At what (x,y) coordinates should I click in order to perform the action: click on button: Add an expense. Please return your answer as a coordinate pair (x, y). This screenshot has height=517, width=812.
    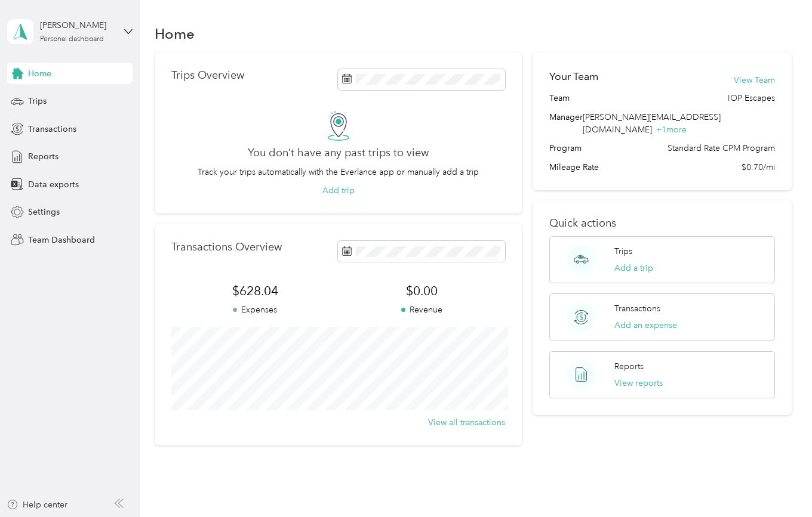
    Looking at the image, I should click on (645, 325).